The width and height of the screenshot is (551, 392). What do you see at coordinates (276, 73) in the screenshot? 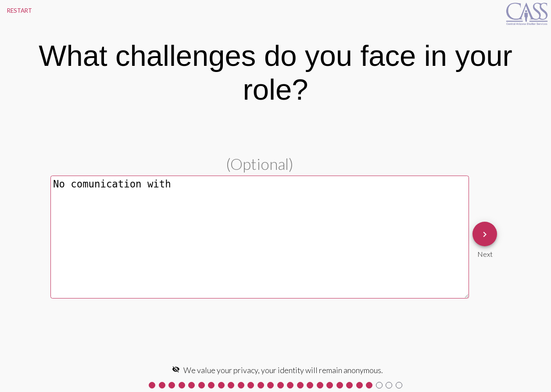
I see `div: What challenges do you face in your role?` at bounding box center [276, 73].